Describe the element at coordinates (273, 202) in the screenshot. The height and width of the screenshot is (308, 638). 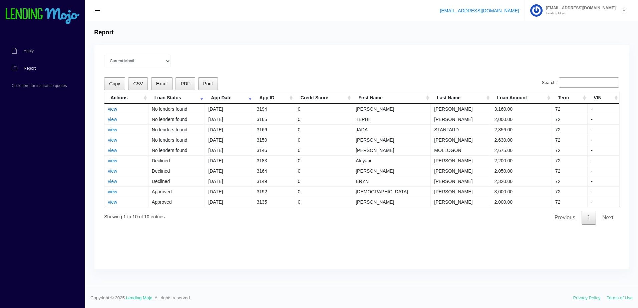
I see `td: 3135` at that location.